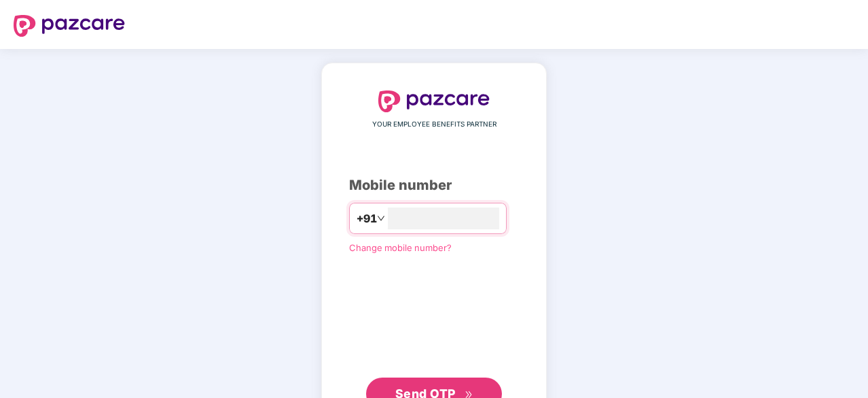 This screenshot has height=398, width=868. Describe the element at coordinates (400, 247) in the screenshot. I see `span: Change mobile number?` at that location.